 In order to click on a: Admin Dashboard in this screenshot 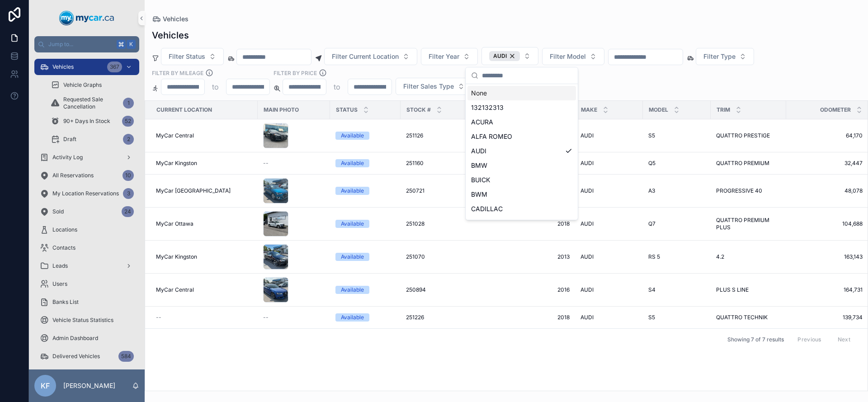, I will do `click(87, 338)`.